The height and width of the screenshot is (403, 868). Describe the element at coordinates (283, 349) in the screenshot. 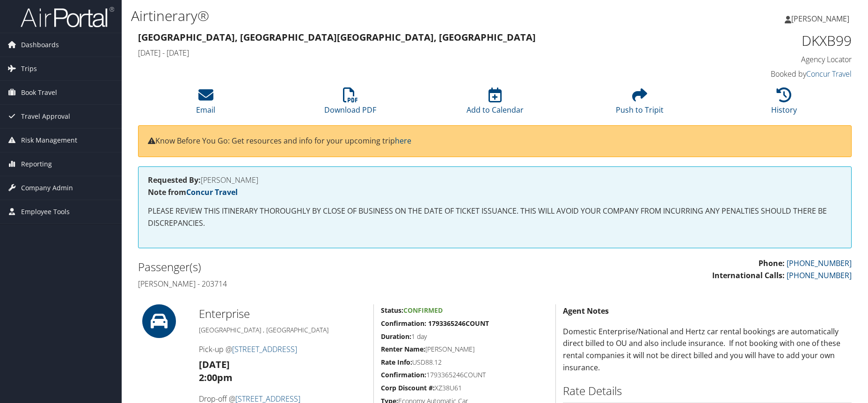

I see `h4: Pick-up @` at that location.